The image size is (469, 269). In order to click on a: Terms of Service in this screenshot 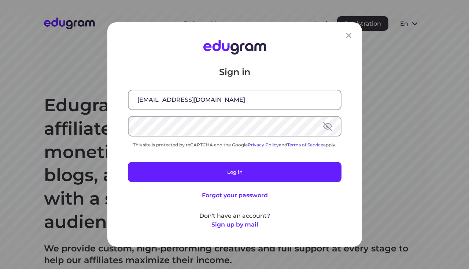, I will do `click(305, 145)`.